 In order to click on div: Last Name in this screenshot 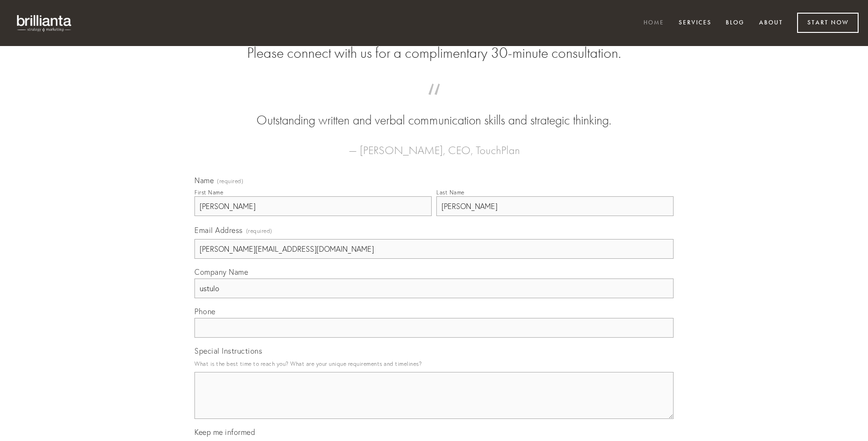, I will do `click(451, 192)`.